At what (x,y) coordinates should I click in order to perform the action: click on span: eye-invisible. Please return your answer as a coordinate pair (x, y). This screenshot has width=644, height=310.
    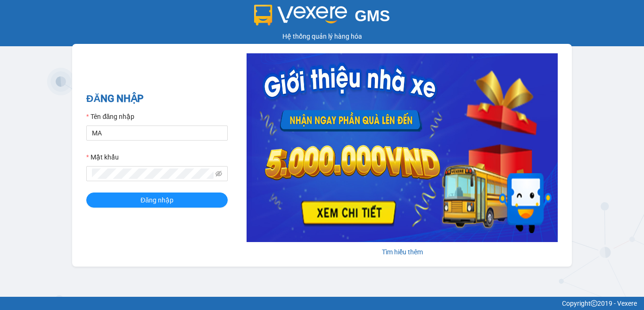
    Looking at the image, I should click on (219, 173).